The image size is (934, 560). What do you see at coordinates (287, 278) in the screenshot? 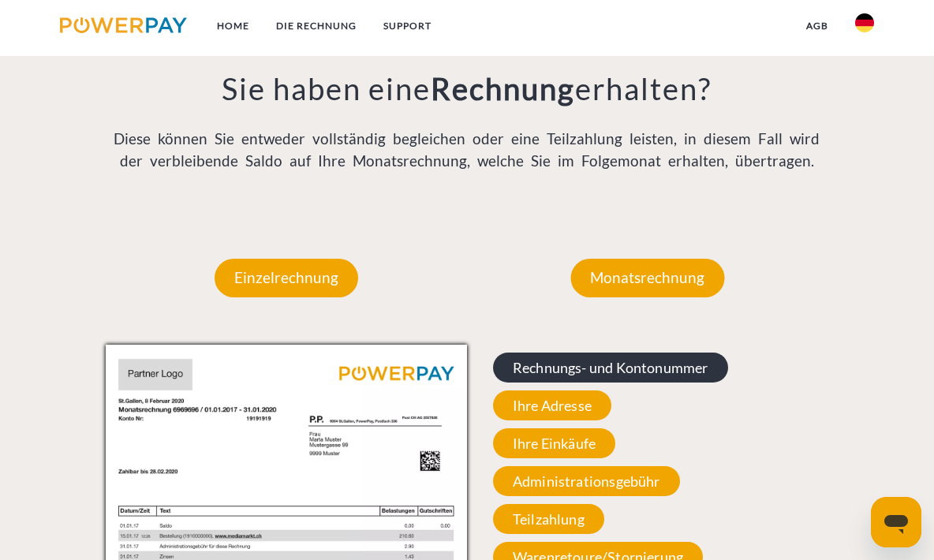
I see `p: Einzelrechnung` at bounding box center [287, 278].